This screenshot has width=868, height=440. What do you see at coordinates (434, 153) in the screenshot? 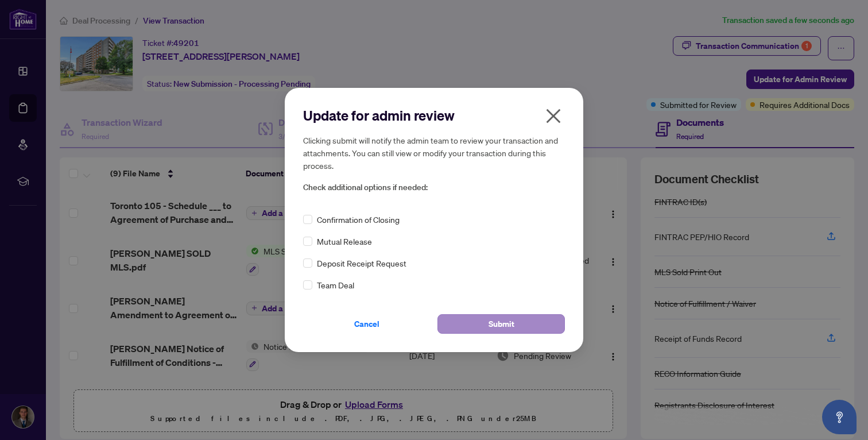
I see `h5: Clicking submit will notify the admin team to review your transaction and attachments. You can st...` at bounding box center [434, 153].